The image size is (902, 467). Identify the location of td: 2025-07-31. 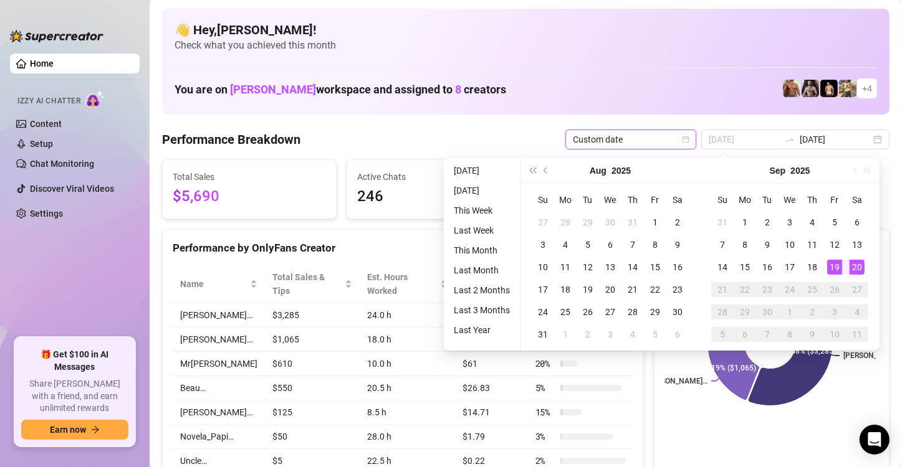
(633, 222).